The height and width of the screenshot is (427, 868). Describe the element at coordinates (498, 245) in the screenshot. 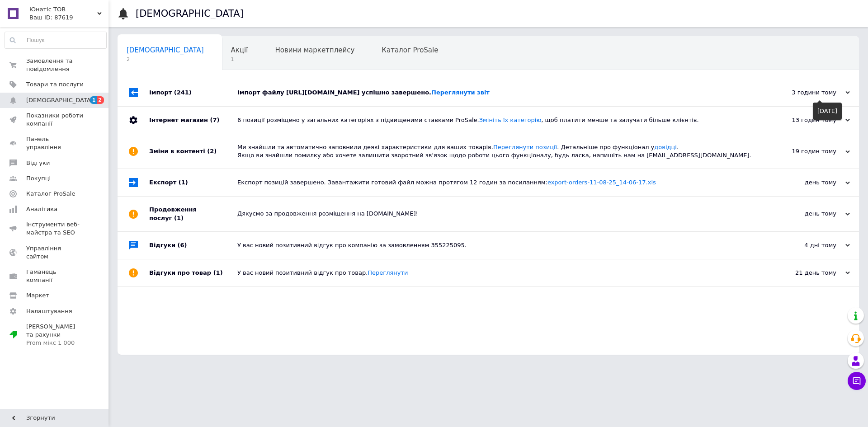

I see `div: У вас новий позитивний відгук про компанію за замовленням 355225095.` at that location.